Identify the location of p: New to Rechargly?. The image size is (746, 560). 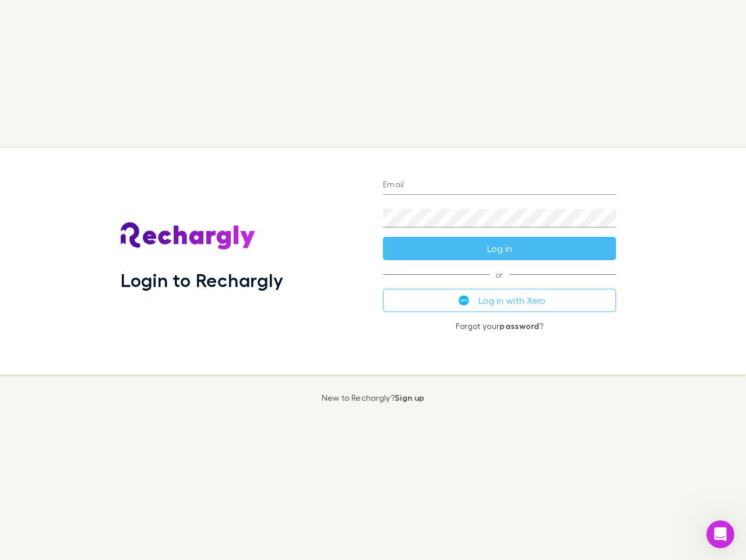
(373, 398).